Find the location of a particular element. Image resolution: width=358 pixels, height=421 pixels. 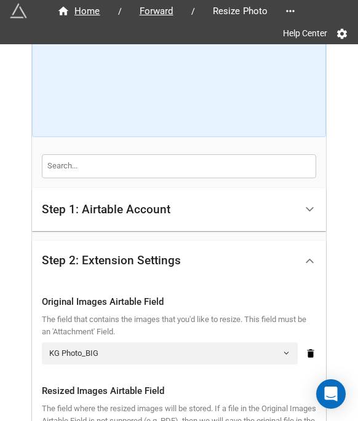

a: Help Center is located at coordinates (305, 33).